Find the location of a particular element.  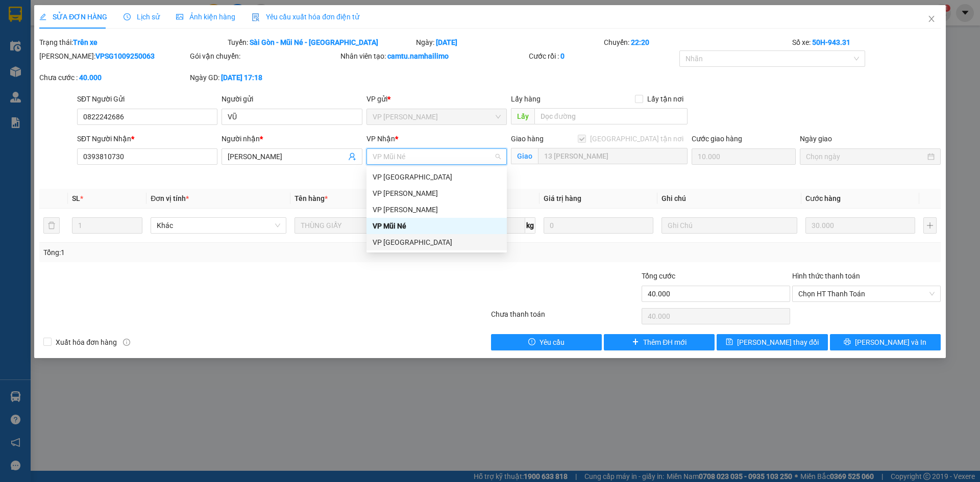

span: Ảnh kiện hàng is located at coordinates (206, 17).